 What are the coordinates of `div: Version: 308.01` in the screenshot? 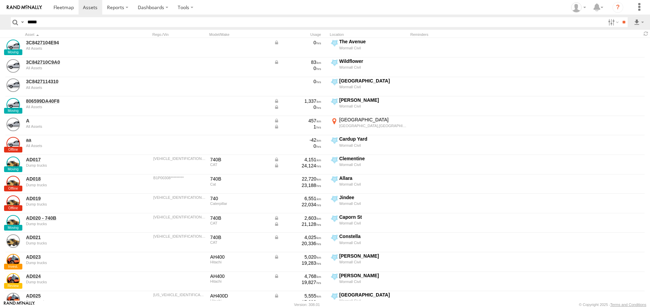 It's located at (307, 305).